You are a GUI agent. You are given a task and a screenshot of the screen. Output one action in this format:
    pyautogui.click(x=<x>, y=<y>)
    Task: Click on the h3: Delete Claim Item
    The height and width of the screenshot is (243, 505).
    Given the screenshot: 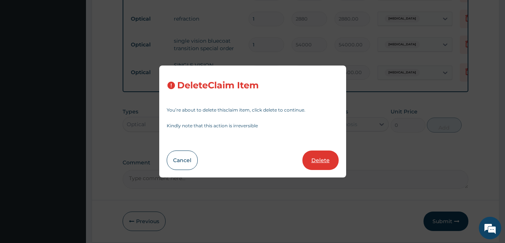 What is the action you would take?
    pyautogui.click(x=218, y=85)
    